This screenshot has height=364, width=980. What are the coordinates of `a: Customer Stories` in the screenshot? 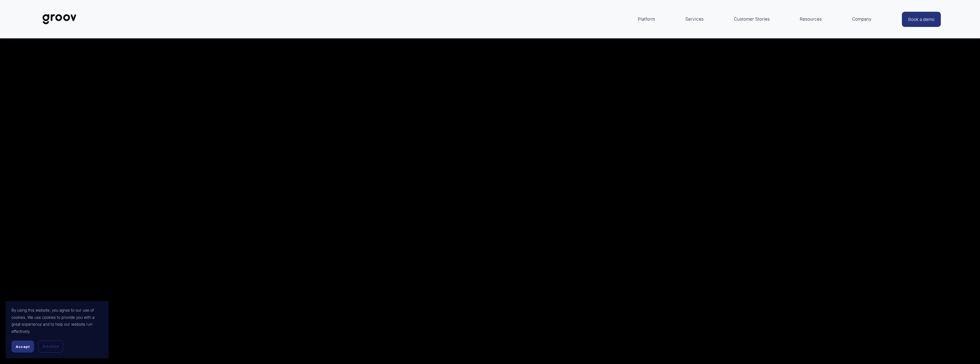 It's located at (751, 19).